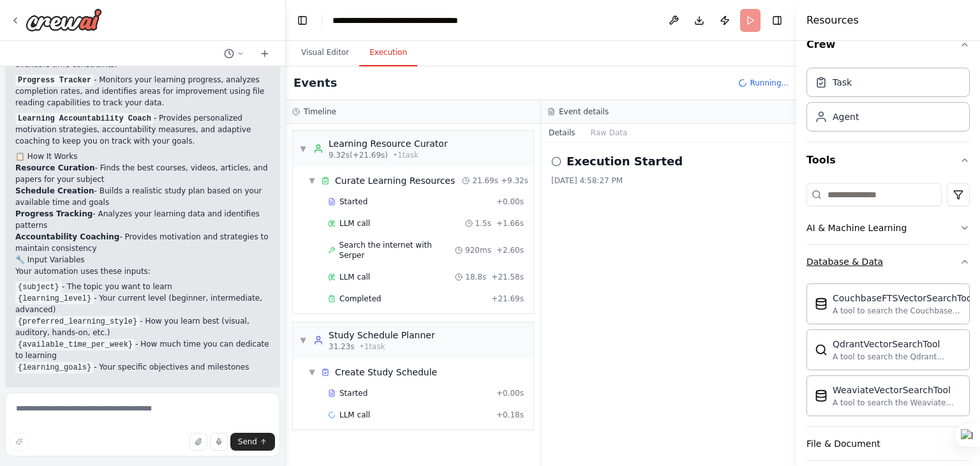  What do you see at coordinates (897, 344) in the screenshot?
I see `div: QdrantVectorSearchTool` at bounding box center [897, 344].